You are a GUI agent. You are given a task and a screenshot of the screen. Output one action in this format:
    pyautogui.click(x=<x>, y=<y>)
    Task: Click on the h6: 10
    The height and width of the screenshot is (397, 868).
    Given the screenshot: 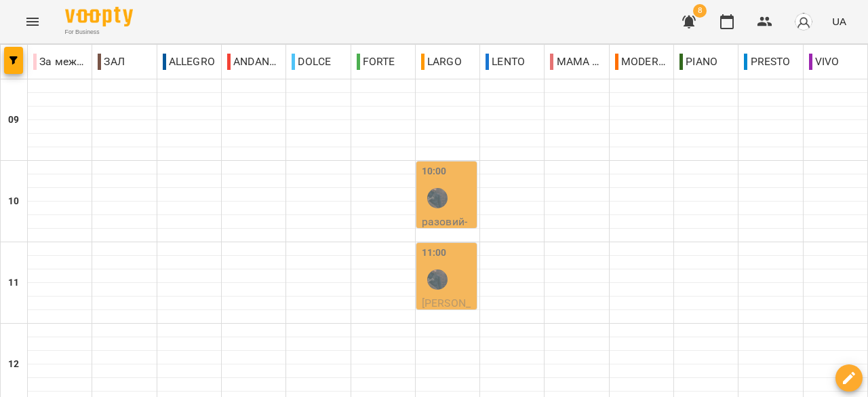 What is the action you would take?
    pyautogui.click(x=13, y=202)
    